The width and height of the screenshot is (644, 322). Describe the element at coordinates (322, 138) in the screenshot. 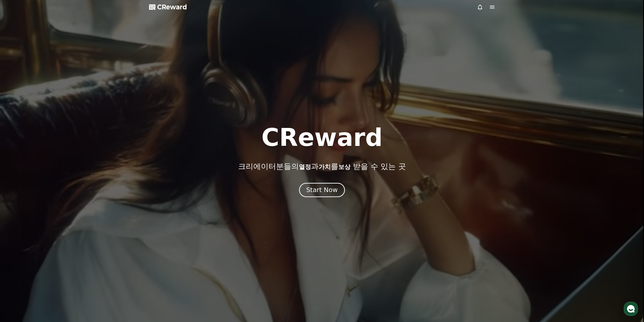

I see `h1: CReward` at that location.